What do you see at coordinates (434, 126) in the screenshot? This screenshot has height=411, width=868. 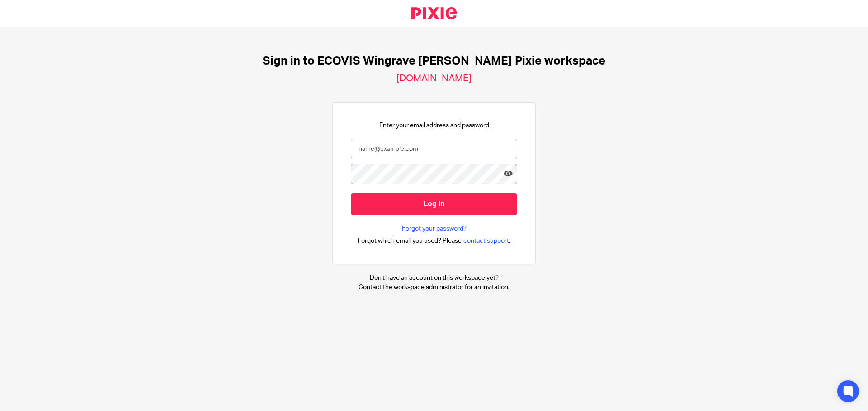 I see `p: Enter your email address and password` at bounding box center [434, 126].